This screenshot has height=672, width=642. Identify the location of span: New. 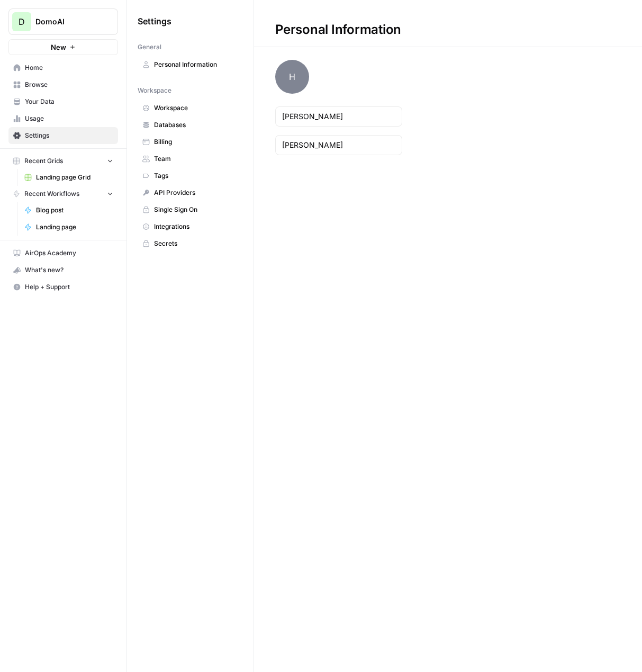
(59, 47).